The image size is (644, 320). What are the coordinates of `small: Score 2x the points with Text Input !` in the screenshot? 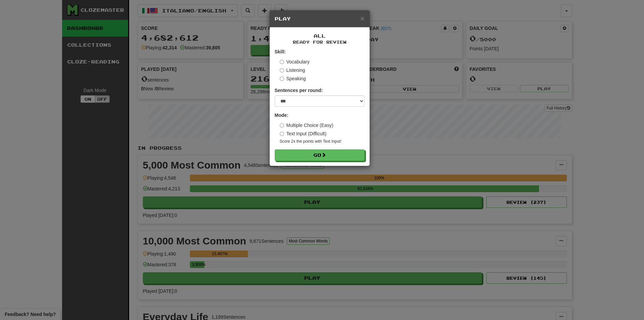 It's located at (322, 141).